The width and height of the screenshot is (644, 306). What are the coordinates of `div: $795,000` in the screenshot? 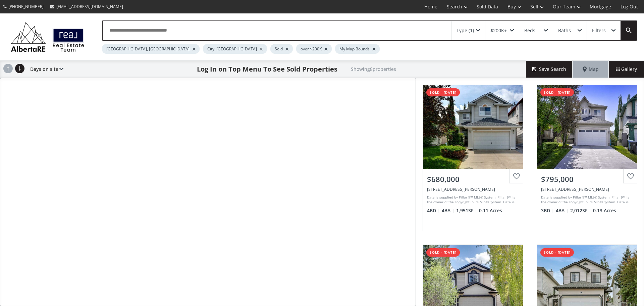 It's located at (587, 179).